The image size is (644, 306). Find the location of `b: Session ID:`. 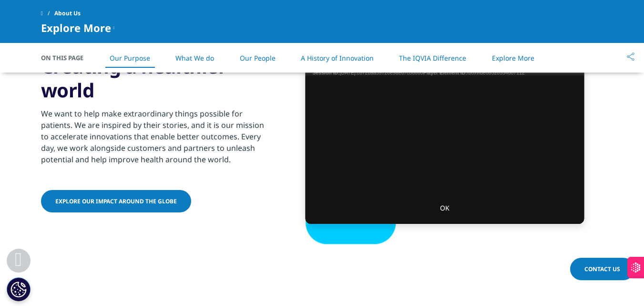

b: Session ID: is located at coordinates (327, 73).